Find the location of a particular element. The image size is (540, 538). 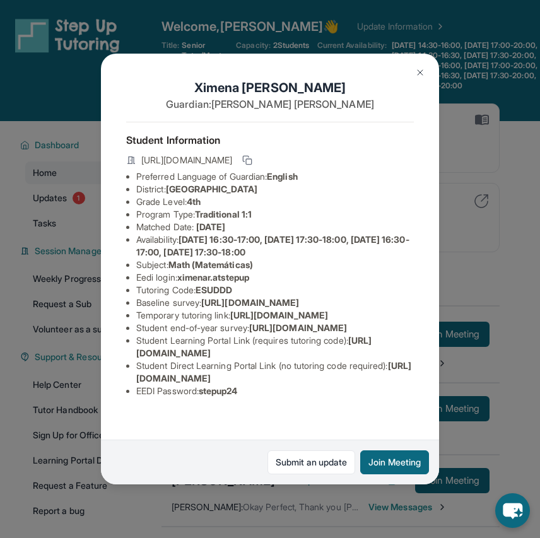

img: Close Icon is located at coordinates (420, 72).